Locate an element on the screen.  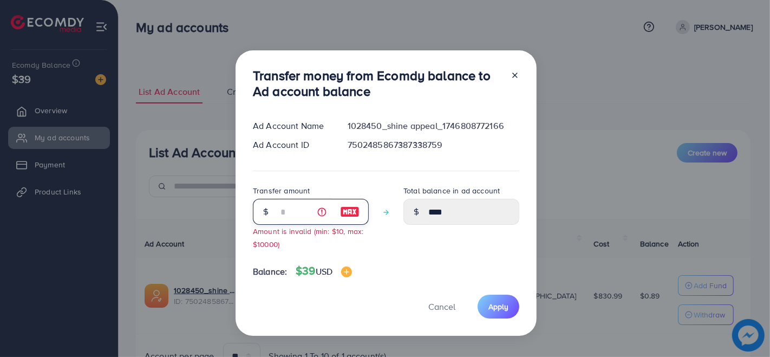
h4: $39 is located at coordinates (324, 271).